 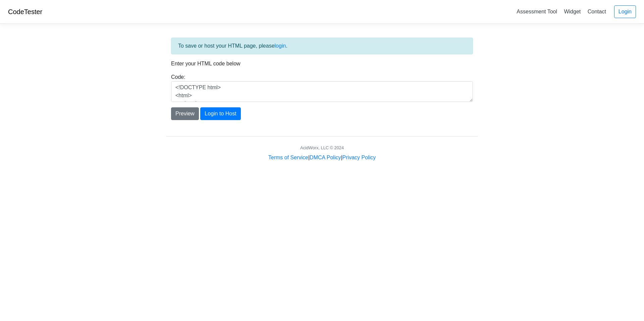 I want to click on a: CodeTester, so click(x=25, y=12).